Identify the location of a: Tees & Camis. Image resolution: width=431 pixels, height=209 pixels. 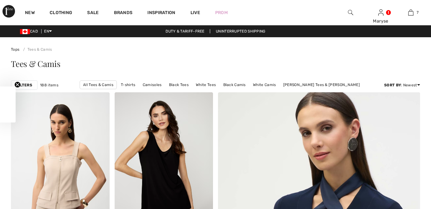
(36, 49).